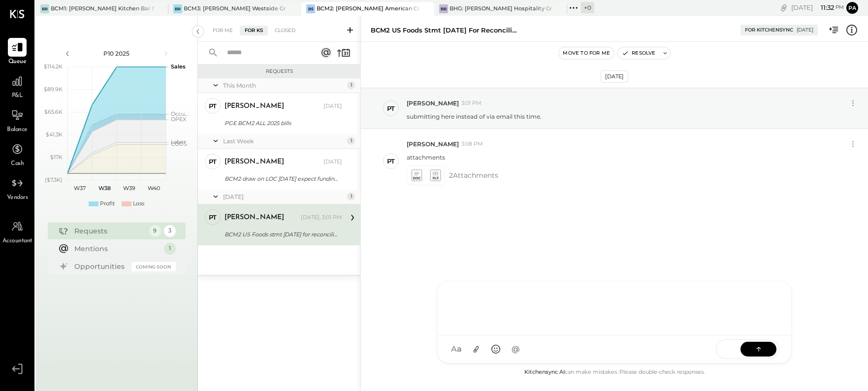 This screenshot has height=391, width=868. Describe the element at coordinates (179, 144) in the screenshot. I see `text: COGS` at that location.